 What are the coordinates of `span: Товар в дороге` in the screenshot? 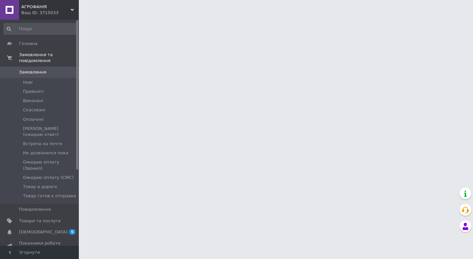 It's located at (40, 187).